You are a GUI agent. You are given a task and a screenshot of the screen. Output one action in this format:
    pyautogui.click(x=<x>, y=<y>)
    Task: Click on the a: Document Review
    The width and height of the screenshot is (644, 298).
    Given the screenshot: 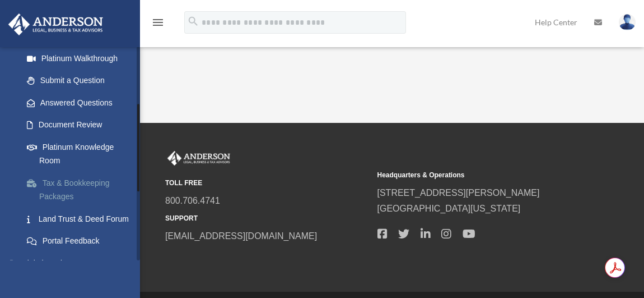 What is the action you would take?
    pyautogui.click(x=82, y=125)
    